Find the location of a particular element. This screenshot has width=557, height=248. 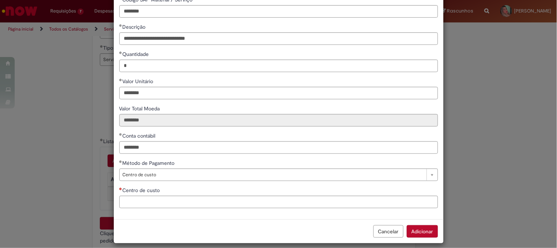

span: Somente leitura - Valor Total Moeda is located at coordinates (140, 108).